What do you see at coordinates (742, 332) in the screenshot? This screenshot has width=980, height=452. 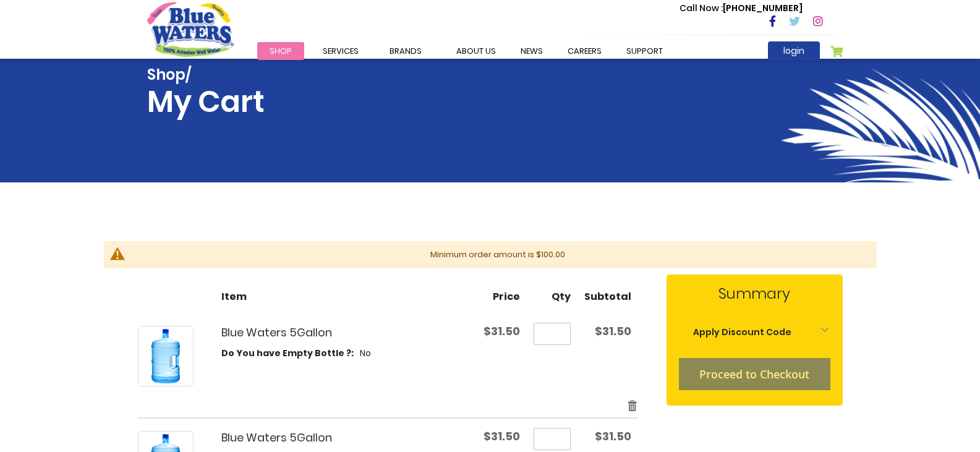 I see `strong: Apply Discount Code` at bounding box center [742, 332].